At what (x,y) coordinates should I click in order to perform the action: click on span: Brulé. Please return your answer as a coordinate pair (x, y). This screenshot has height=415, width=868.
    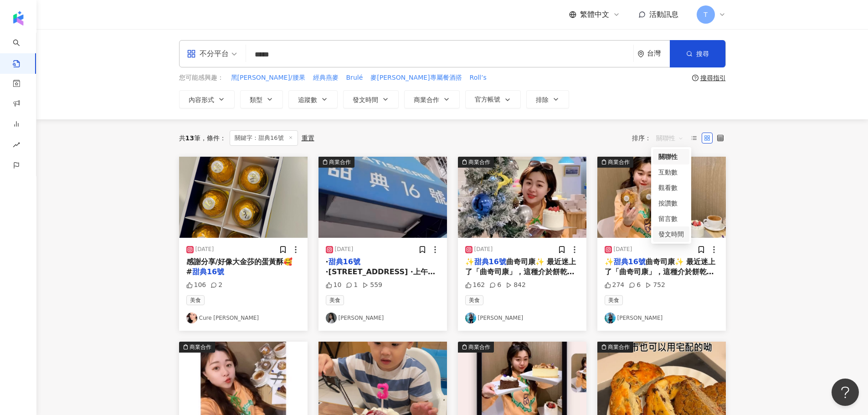
    Looking at the image, I should click on (355, 78).